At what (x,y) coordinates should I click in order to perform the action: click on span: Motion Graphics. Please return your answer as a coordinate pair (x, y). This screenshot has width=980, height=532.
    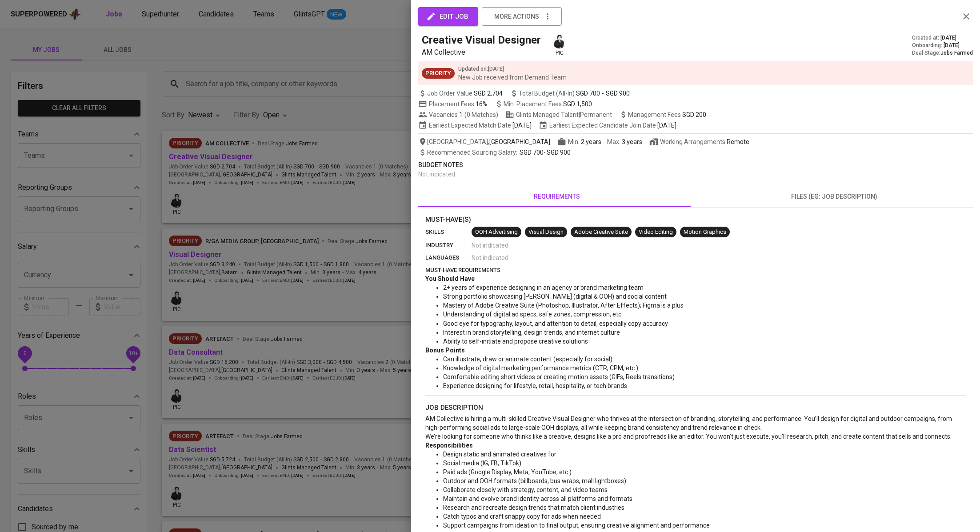
    Looking at the image, I should click on (705, 232).